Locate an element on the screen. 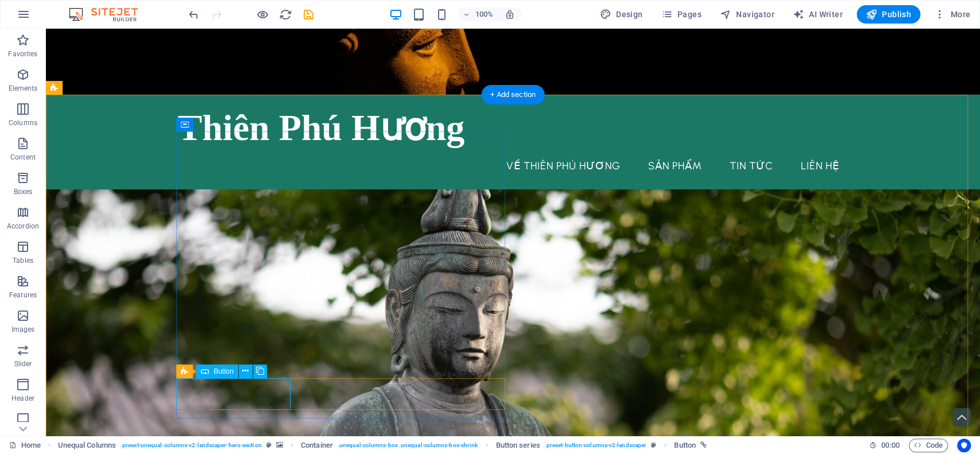 The width and height of the screenshot is (980, 454). span: Design is located at coordinates (621, 14).